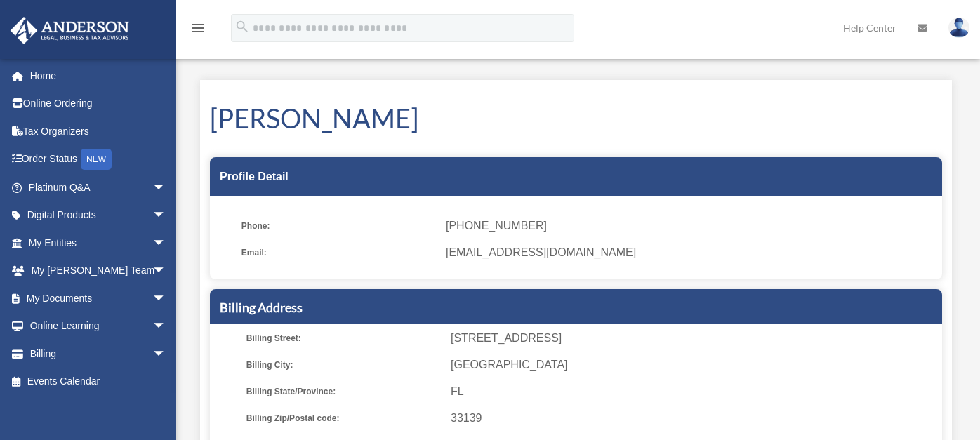 This screenshot has height=440, width=980. I want to click on img: User Pic, so click(959, 27).